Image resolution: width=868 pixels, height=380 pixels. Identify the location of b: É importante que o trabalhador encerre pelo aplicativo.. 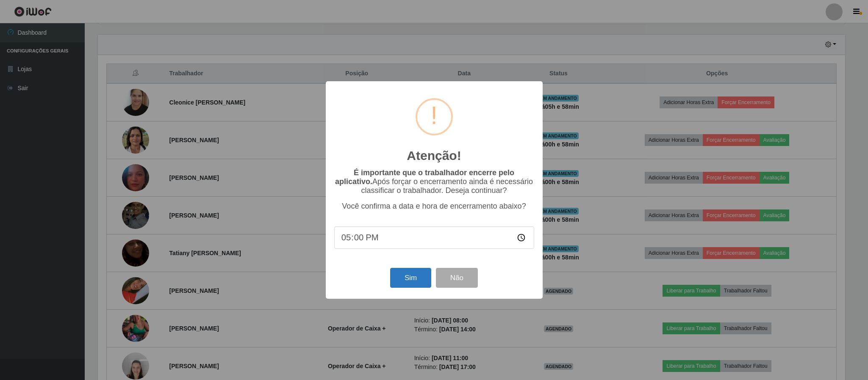
(424, 177).